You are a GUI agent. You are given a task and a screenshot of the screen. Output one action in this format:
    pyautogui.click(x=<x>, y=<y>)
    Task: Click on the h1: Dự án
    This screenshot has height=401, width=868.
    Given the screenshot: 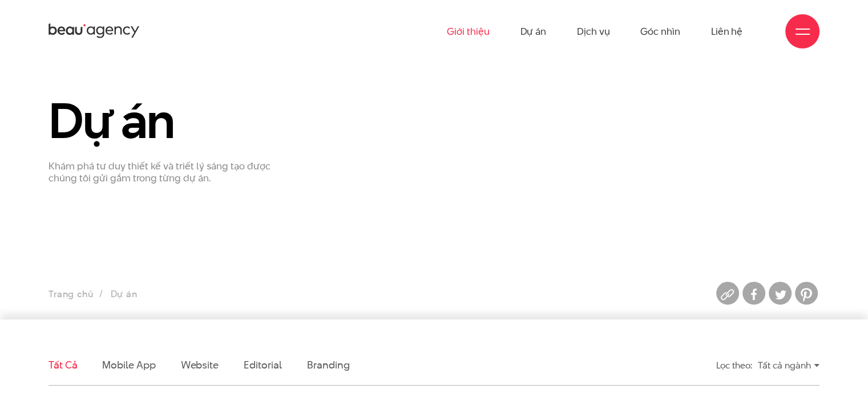 What is the action you would take?
    pyautogui.click(x=171, y=120)
    